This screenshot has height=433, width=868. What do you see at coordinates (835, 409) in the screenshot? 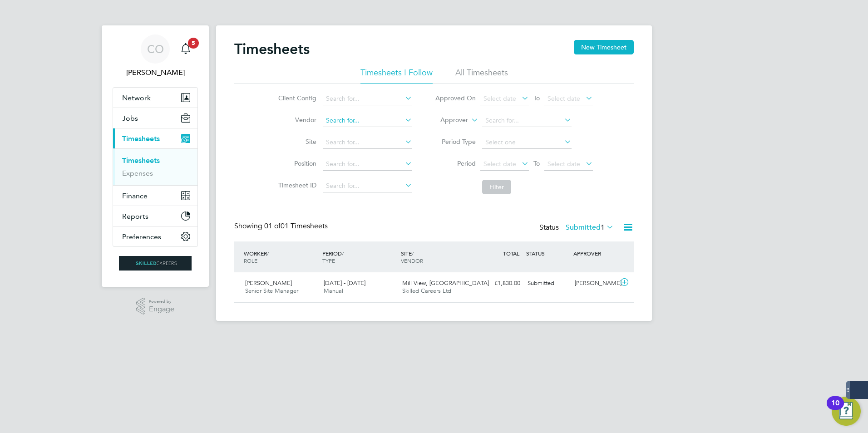
I see `div: 10` at bounding box center [835, 409].